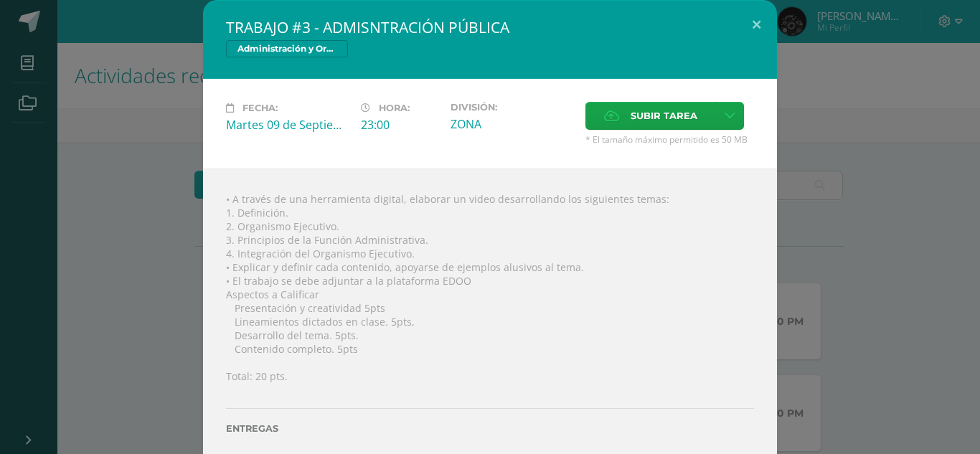 The width and height of the screenshot is (980, 454). Describe the element at coordinates (400, 125) in the screenshot. I see `div: 23:00` at that location.